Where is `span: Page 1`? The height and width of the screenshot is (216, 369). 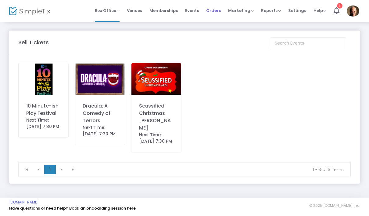 span: Page 1 is located at coordinates (50, 169).